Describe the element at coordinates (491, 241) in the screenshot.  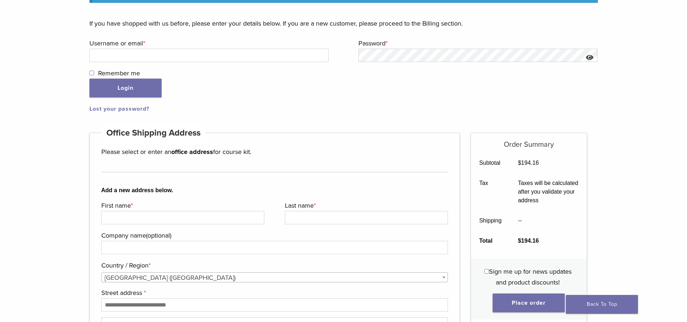
I see `th: Total` at that location.